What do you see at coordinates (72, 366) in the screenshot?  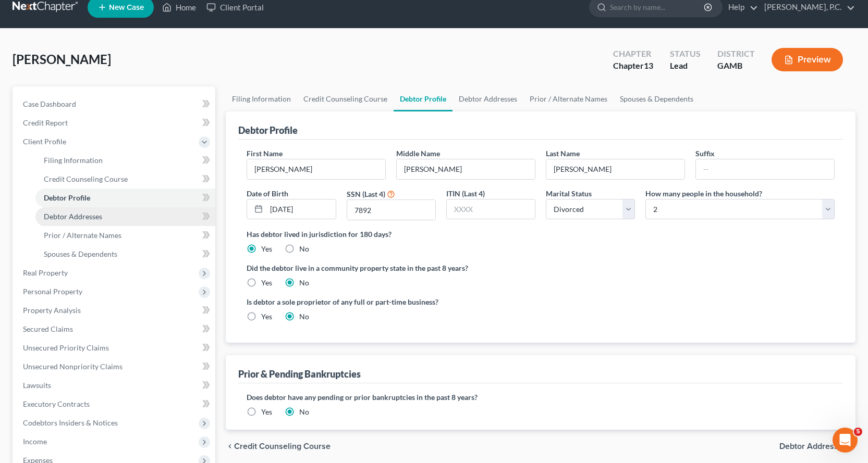 I see `span: Unsecured Nonpriority Claims` at bounding box center [72, 366].